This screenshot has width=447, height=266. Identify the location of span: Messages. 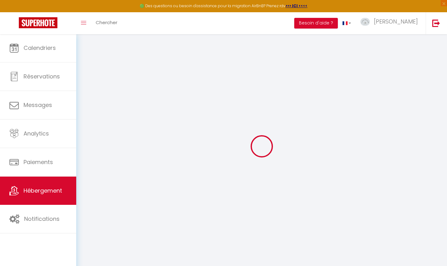
(38, 105).